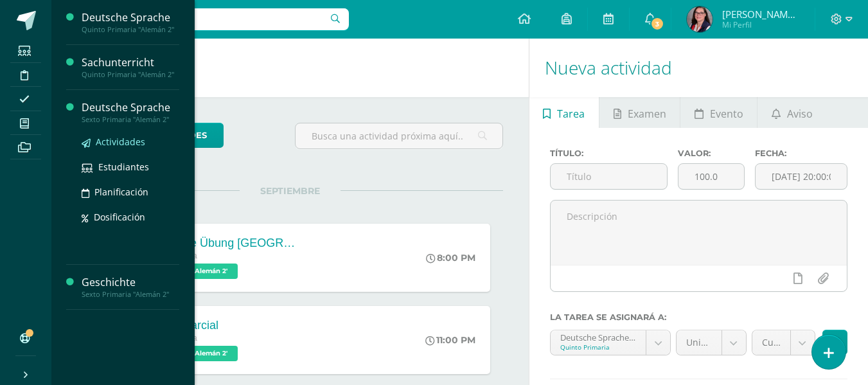 The image size is (868, 385). I want to click on a: Cuaderno (5.0%), so click(783, 342).